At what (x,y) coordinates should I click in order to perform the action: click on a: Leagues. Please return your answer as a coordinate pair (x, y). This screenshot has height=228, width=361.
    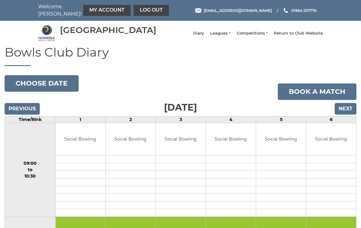
    Looking at the image, I should click on (220, 33).